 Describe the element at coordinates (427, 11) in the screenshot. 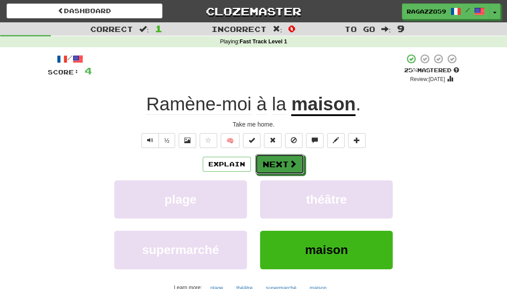

I see `span: Ragazzo59` at that location.